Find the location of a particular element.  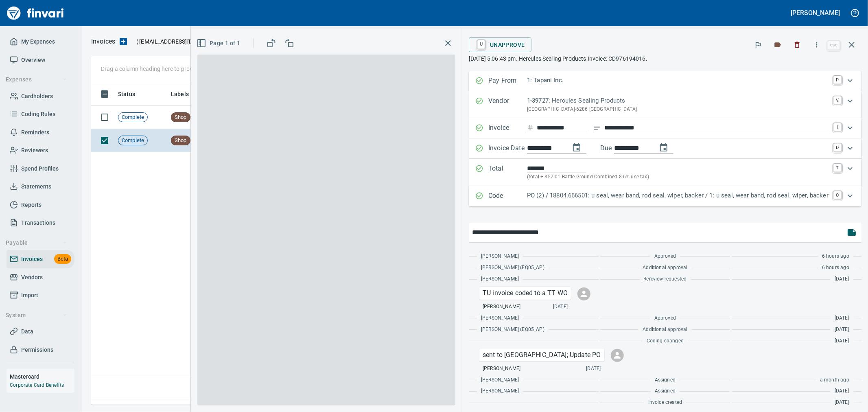

a: esc is located at coordinates (834, 45).